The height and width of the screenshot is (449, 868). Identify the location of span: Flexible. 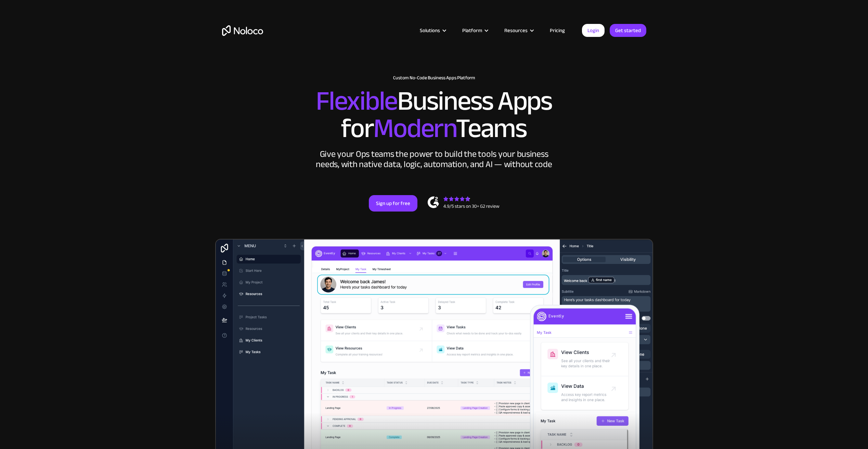
(357, 101).